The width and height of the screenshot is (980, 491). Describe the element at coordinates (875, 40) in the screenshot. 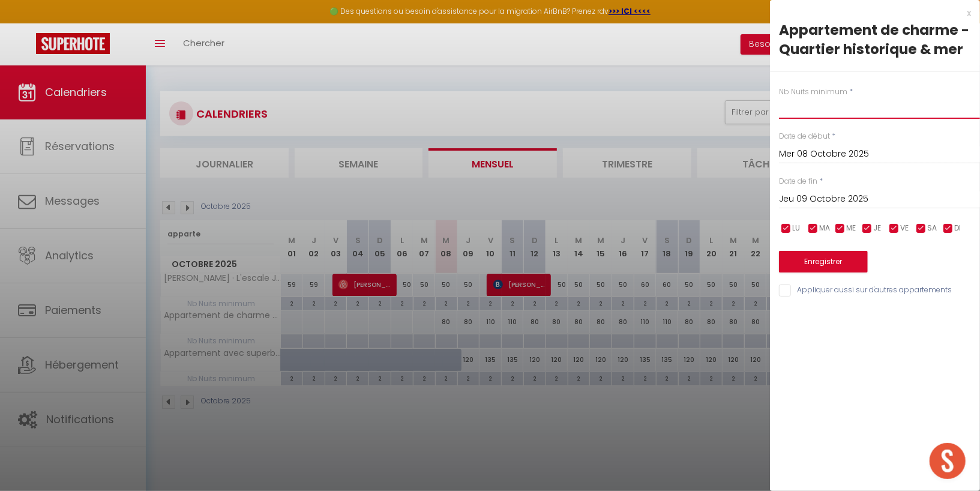

I see `div: Appartement de charme - Quartier historique & mer` at that location.